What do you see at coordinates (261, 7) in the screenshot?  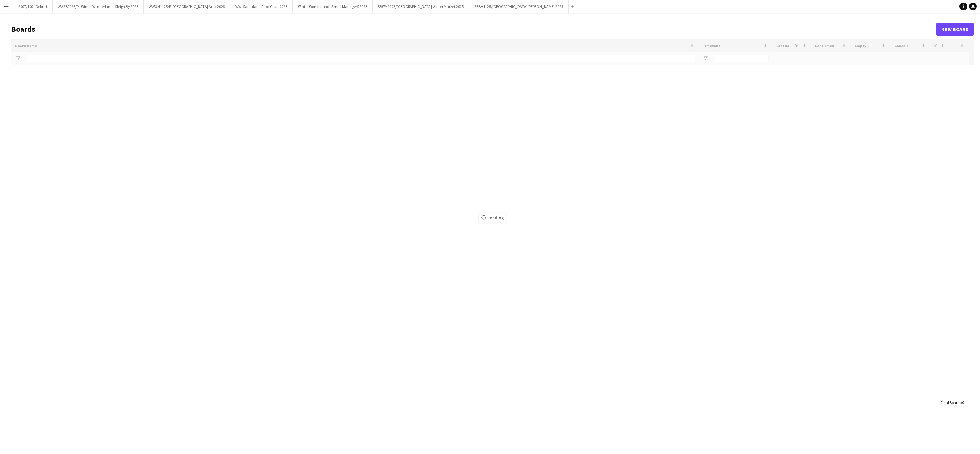 I see `button: WW- Santaland Food Court 2025` at bounding box center [261, 7].